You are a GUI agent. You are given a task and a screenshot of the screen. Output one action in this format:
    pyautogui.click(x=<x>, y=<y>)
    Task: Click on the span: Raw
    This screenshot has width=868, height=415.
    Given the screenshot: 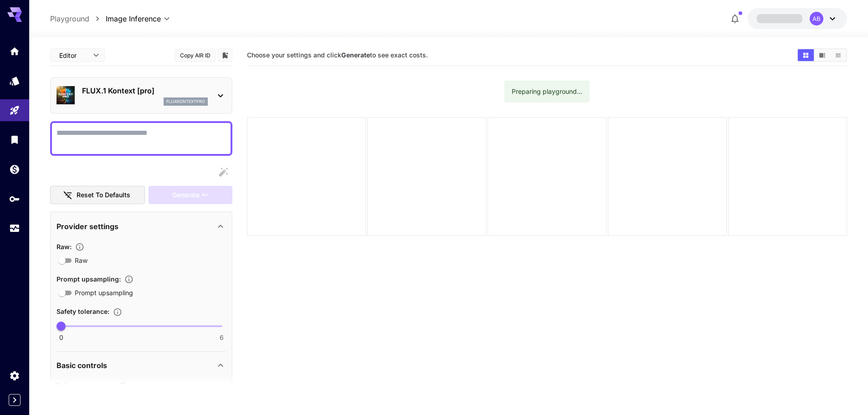 What is the action you would take?
    pyautogui.click(x=81, y=260)
    